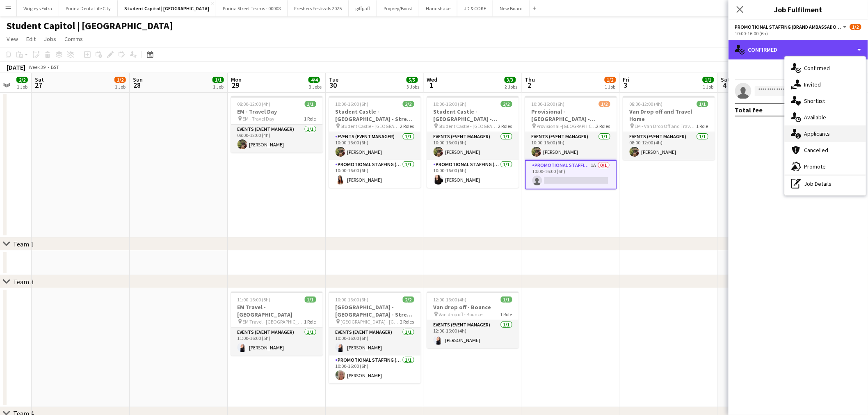 The height and width of the screenshot is (415, 868). What do you see at coordinates (88, 8) in the screenshot?
I see `button: Purina Denta Life City` at bounding box center [88, 8].